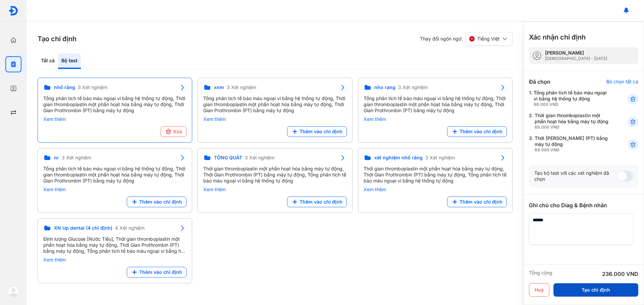 The image size is (644, 305). I want to click on div: Tổng phân tích tế bào máu ngoại vi bằng hệ thống tự động, so click(572, 98).